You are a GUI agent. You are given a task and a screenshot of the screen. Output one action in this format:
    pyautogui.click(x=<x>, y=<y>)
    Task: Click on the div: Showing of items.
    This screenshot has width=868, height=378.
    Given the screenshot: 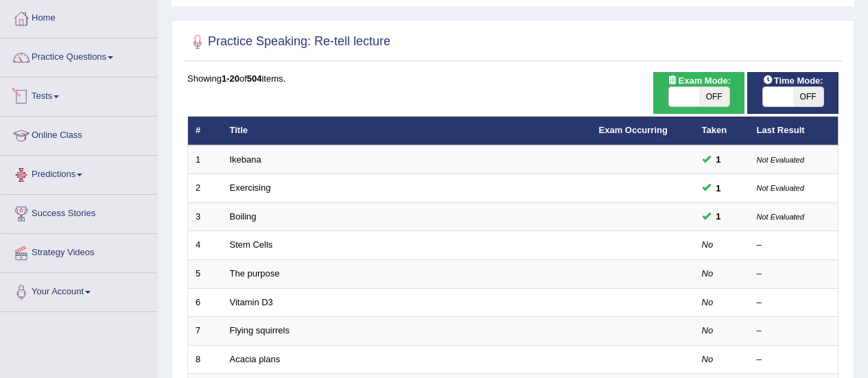 What is the action you would take?
    pyautogui.click(x=513, y=78)
    